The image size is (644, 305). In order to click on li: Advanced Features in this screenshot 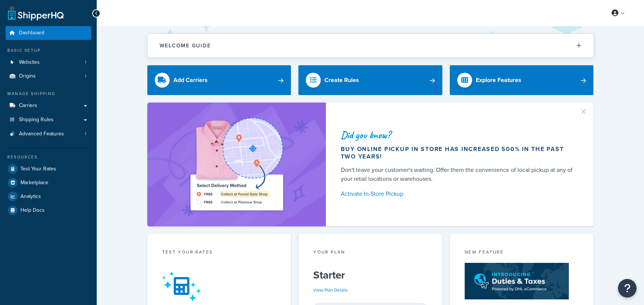, I will do `click(48, 134)`.